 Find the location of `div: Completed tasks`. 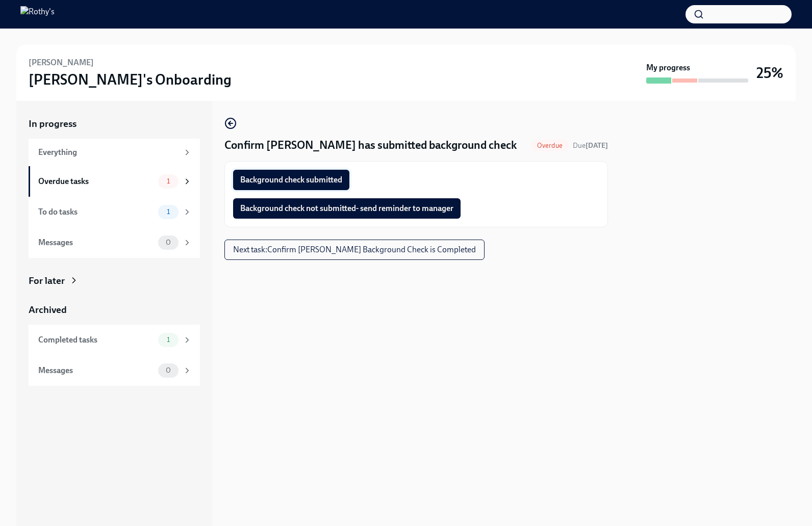

div: Completed tasks is located at coordinates (96, 340).